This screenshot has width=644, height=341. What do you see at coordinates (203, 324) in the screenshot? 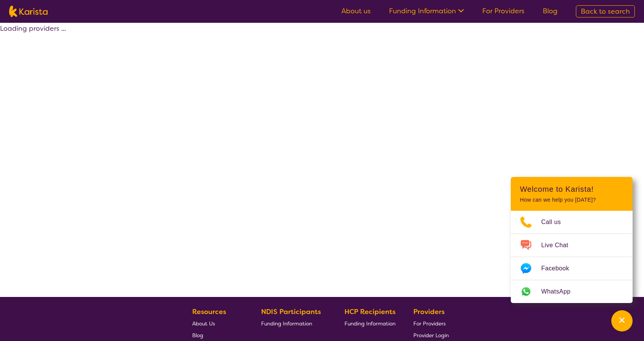
I see `span: About Us` at bounding box center [203, 324].